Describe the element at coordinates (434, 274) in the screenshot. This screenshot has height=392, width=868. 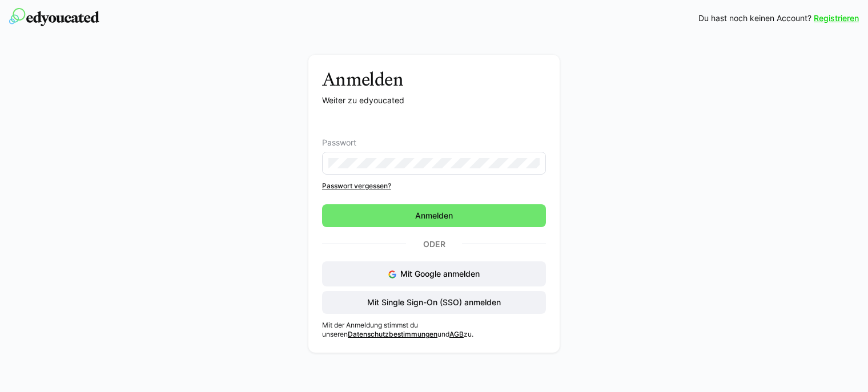
I see `button: Mit Google anmelden` at that location.